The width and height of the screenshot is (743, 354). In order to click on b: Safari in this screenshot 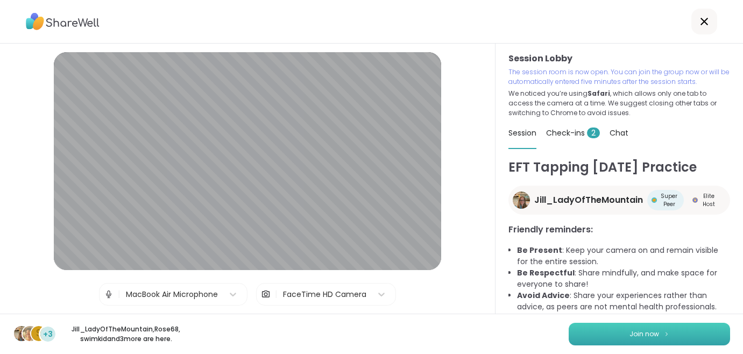, I will do `click(599, 93)`.